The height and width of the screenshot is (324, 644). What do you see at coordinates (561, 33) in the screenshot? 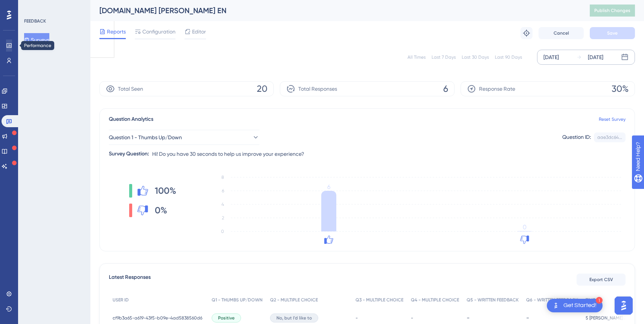
I see `span: Cancel` at bounding box center [561, 33].